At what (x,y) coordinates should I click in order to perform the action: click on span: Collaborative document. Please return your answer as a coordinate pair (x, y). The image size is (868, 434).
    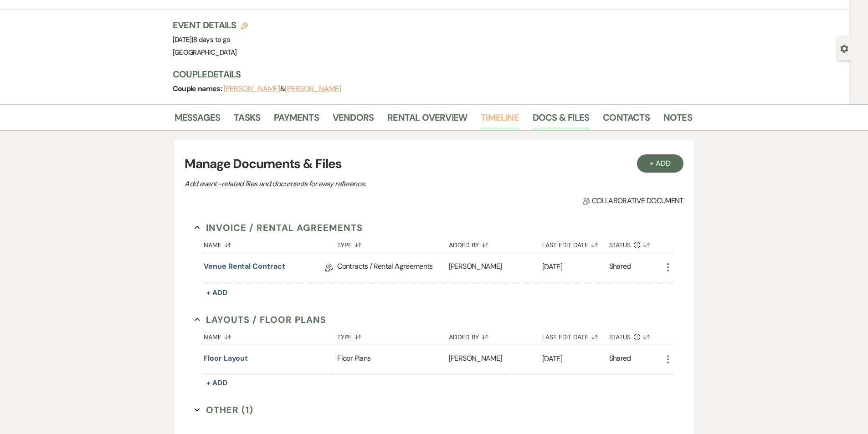
    Looking at the image, I should click on (633, 201).